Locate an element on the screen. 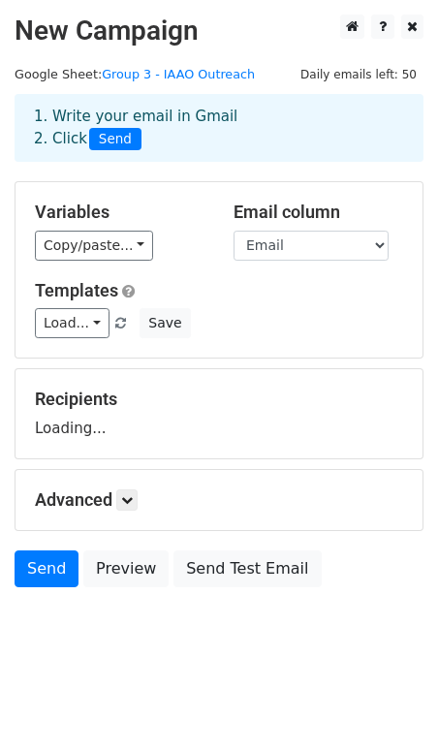 This screenshot has width=438, height=751. h5: Recipients is located at coordinates (219, 399).